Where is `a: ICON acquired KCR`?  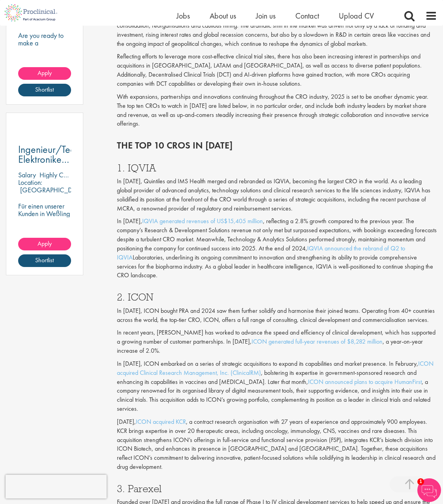 a: ICON acquired KCR is located at coordinates (161, 421).